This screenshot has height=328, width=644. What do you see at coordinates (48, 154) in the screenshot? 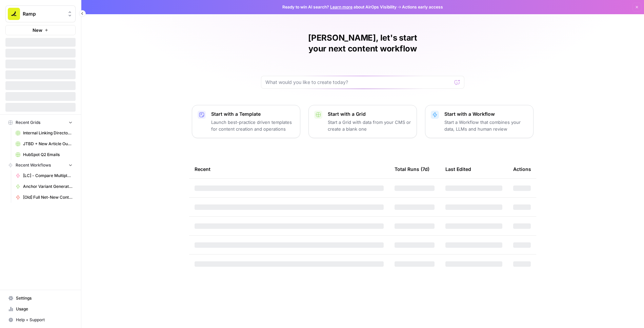
I see `span: HubSpot Q2 Emails` at bounding box center [48, 154].